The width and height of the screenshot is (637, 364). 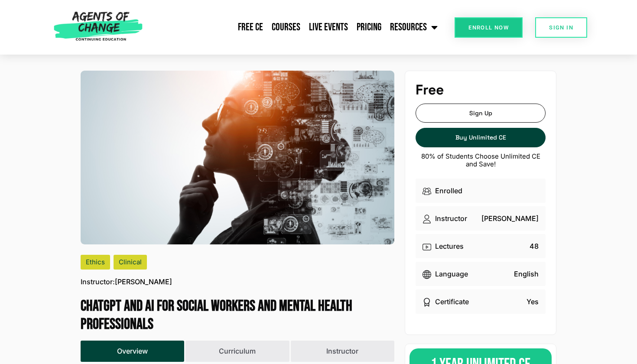 What do you see at coordinates (480, 113) in the screenshot?
I see `a: Sign Up` at bounding box center [480, 113].